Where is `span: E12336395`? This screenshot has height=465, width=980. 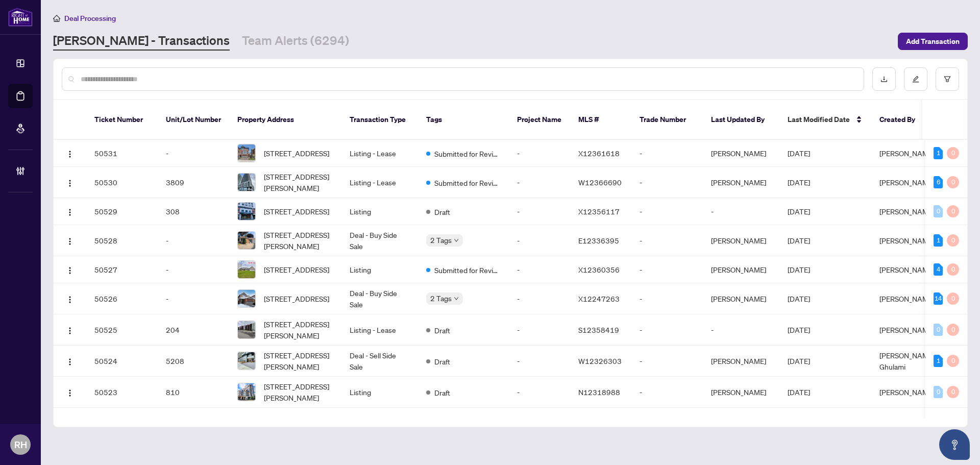
span: E12336395 is located at coordinates (599, 240).